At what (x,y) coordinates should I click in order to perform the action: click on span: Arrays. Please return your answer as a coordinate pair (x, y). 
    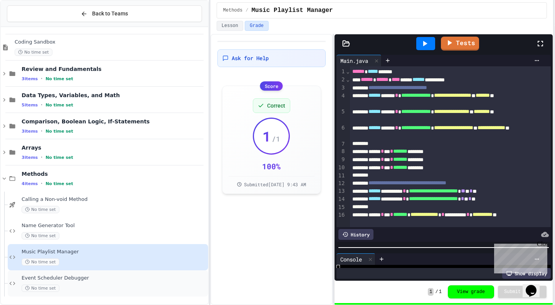
    Looking at the image, I should click on (114, 148).